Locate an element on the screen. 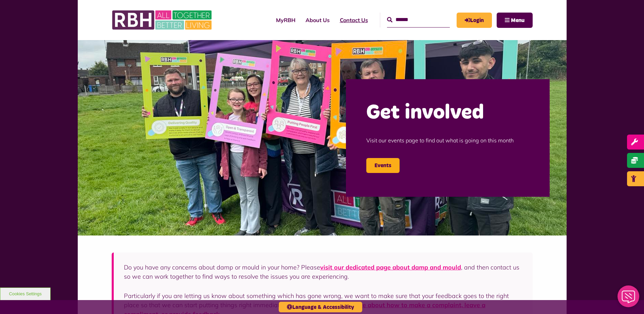 The height and width of the screenshot is (314, 644). button: Navigation is located at coordinates (515, 20).